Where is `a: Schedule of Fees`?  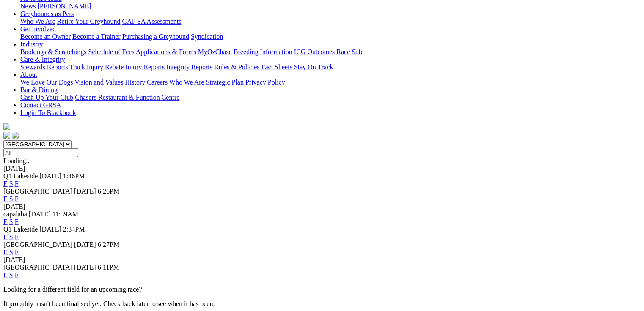 a: Schedule of Fees is located at coordinates (111, 52).